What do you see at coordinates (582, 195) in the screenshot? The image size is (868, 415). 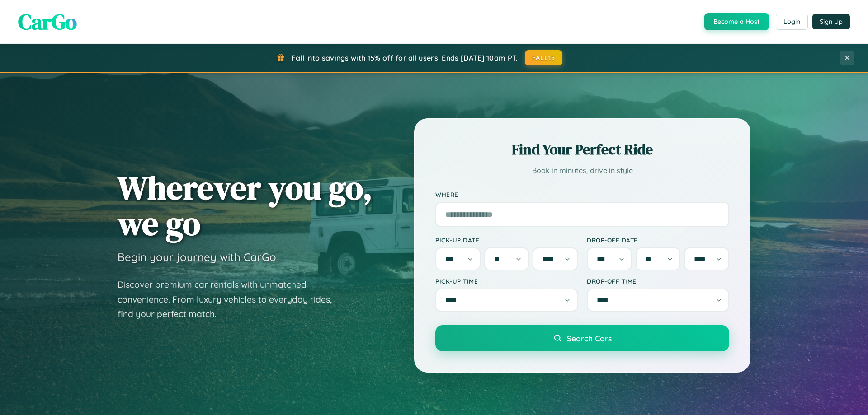 I see `label: Where` at bounding box center [582, 195].